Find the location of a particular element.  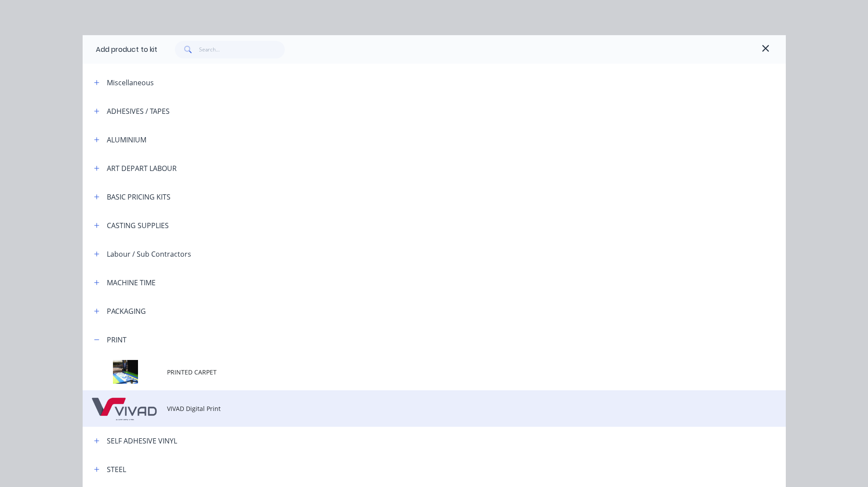

div: ART DEPART LABOUR is located at coordinates (142, 168).